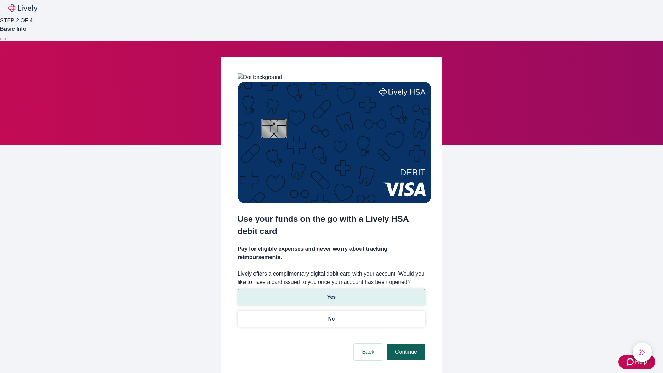  Describe the element at coordinates (406, 352) in the screenshot. I see `button: Continue` at that location.